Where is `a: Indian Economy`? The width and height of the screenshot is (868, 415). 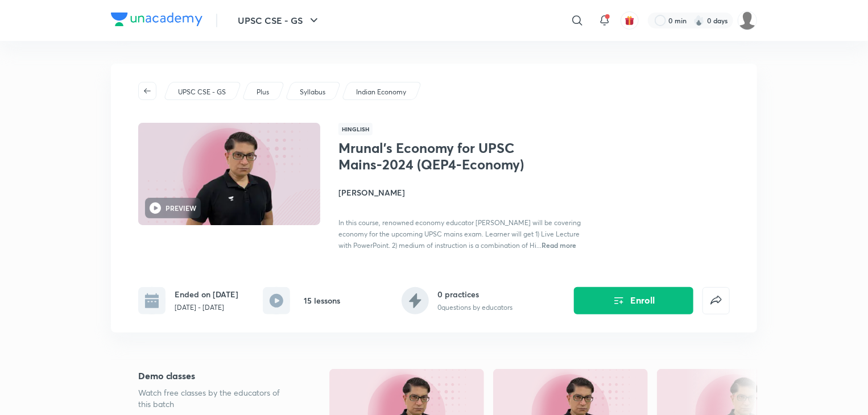
a: Indian Economy is located at coordinates (381, 92).